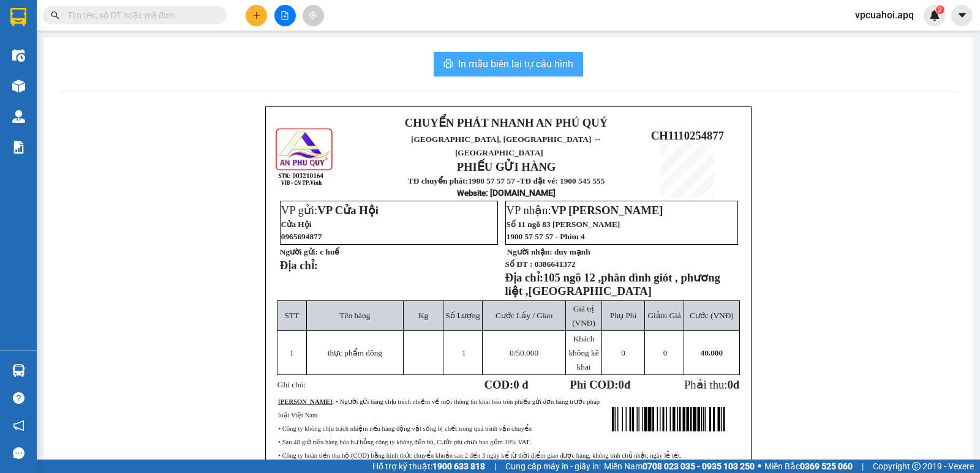  What do you see at coordinates (523, 352) in the screenshot?
I see `span: /50.000` at bounding box center [523, 352].